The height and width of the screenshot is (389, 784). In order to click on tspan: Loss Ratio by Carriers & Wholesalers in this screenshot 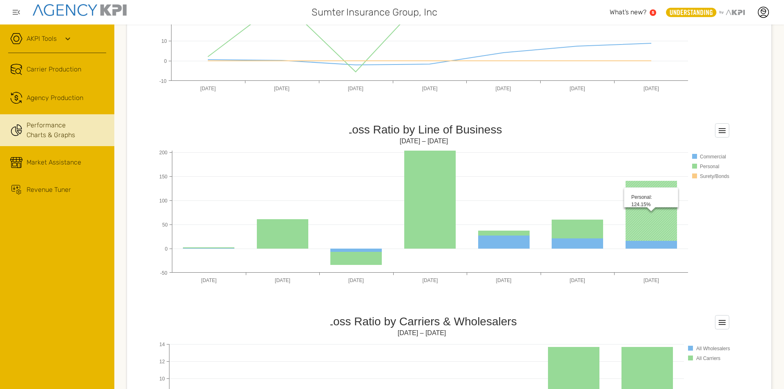, I will do `click(421, 321)`.